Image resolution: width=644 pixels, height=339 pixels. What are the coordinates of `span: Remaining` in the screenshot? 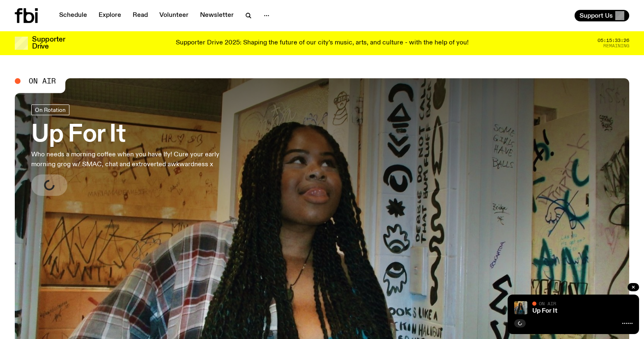 It's located at (616, 46).